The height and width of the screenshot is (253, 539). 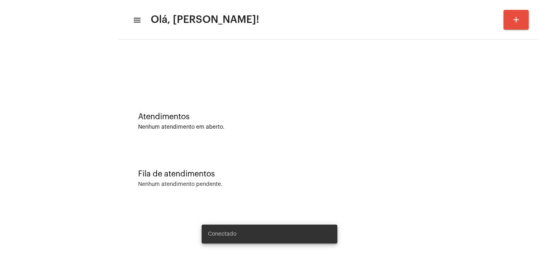 What do you see at coordinates (329, 127) in the screenshot?
I see `div: Nenhum atendimento em aberto.` at bounding box center [329, 127].